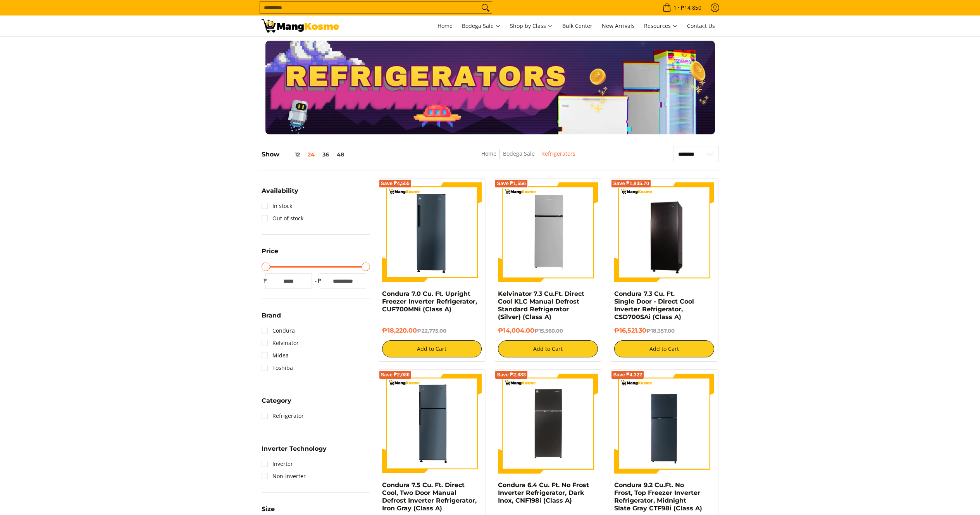  Describe the element at coordinates (284, 476) in the screenshot. I see `a: Non-Inverter` at that location.